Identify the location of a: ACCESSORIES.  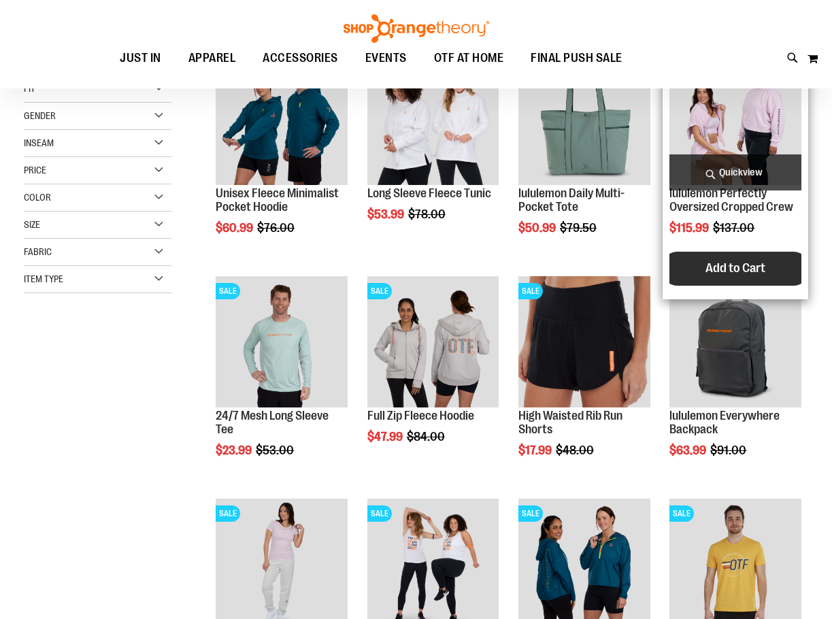
(300, 58).